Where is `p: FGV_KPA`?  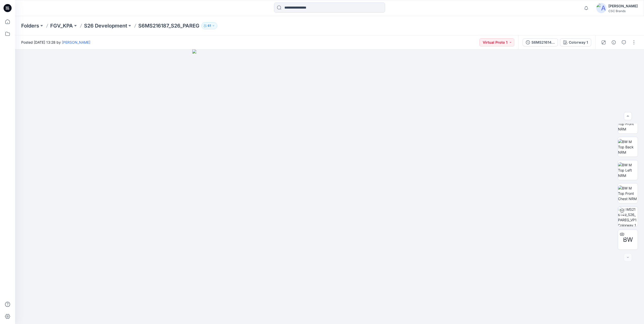 p: FGV_KPA is located at coordinates (62, 26).